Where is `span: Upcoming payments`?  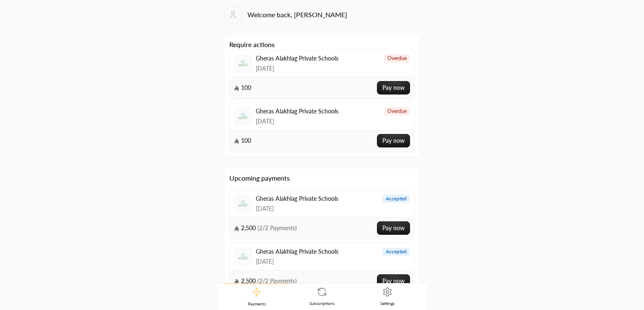
span: Upcoming payments is located at coordinates (322, 178).